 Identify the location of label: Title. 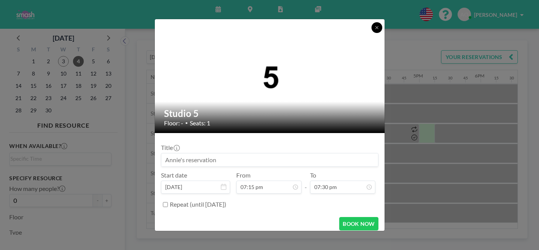
(170, 148).